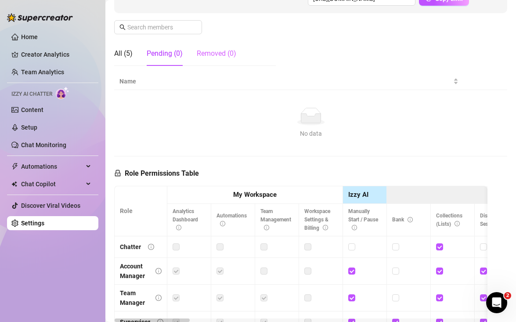  What do you see at coordinates (56, 54) in the screenshot?
I see `a: Creator Analytics` at bounding box center [56, 54].